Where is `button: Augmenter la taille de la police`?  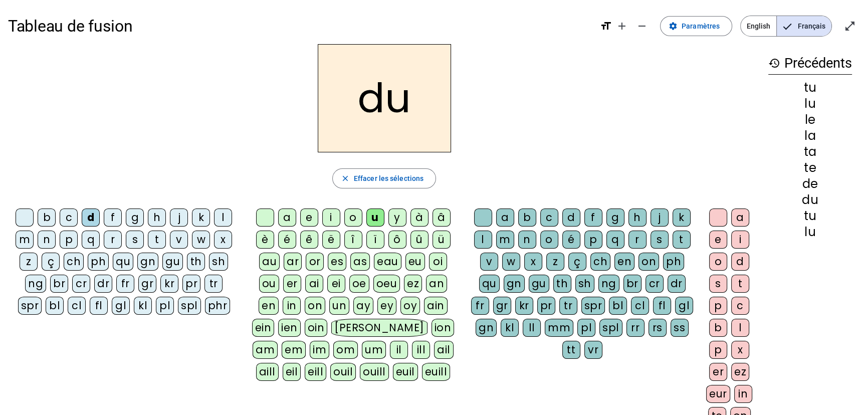
button: Augmenter la taille de la police is located at coordinates (622, 26).